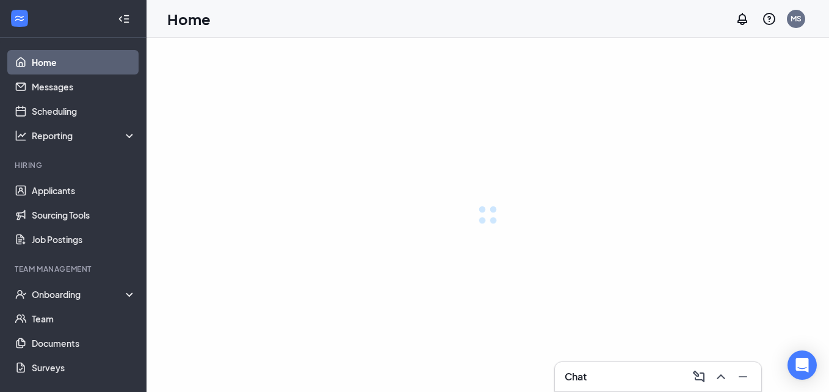 The image size is (829, 392). I want to click on svg: WorkstreamLogo, so click(20, 18).